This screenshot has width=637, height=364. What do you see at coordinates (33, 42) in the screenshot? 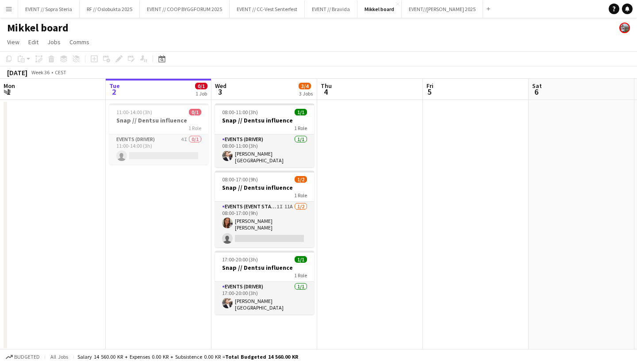
I see `span: Edit` at bounding box center [33, 42].